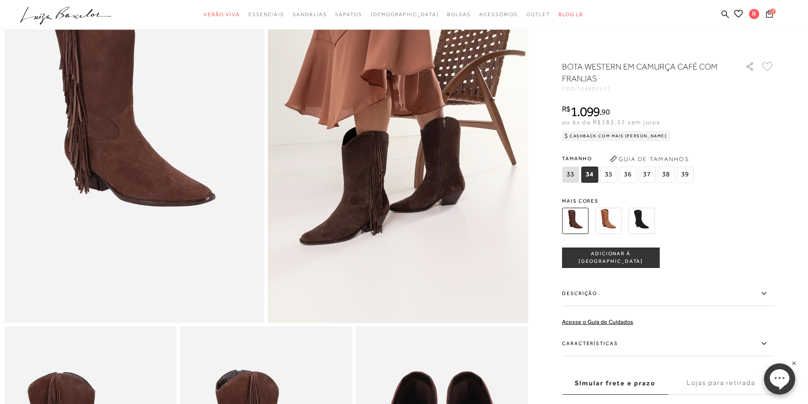 The height and width of the screenshot is (404, 808). Describe the element at coordinates (629, 159) in the screenshot. I see `span: Tamanho` at that location.